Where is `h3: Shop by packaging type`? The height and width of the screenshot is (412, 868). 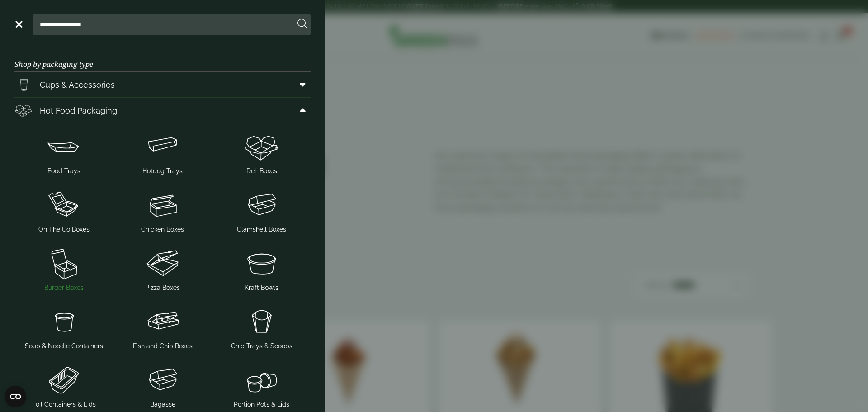
h3: Shop by packaging type is located at coordinates (162, 59).